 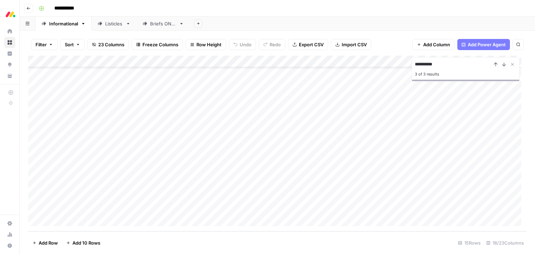 I want to click on a: Home, so click(x=10, y=31).